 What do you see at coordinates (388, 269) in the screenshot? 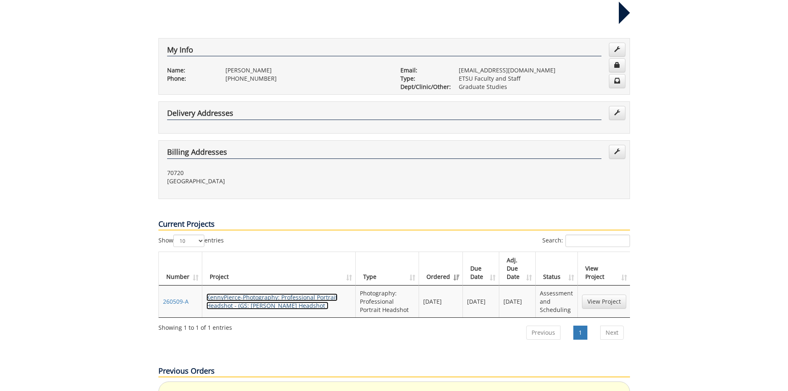
I see `th: Type: activate to sort column ascending` at bounding box center [388, 269].